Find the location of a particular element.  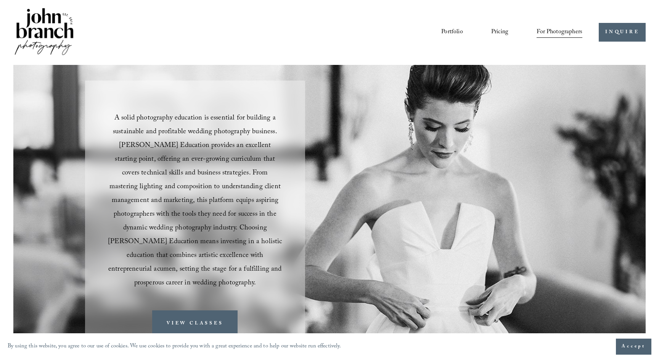

span: For Photographers is located at coordinates (559, 32).